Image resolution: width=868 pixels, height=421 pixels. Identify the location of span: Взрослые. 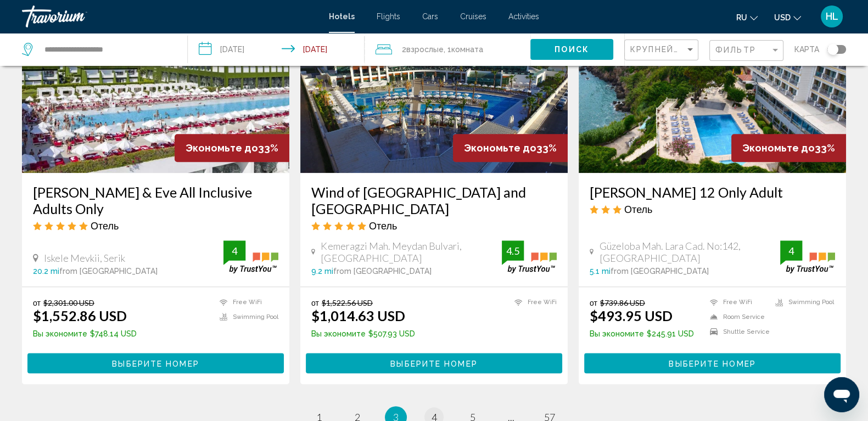
(425, 49).